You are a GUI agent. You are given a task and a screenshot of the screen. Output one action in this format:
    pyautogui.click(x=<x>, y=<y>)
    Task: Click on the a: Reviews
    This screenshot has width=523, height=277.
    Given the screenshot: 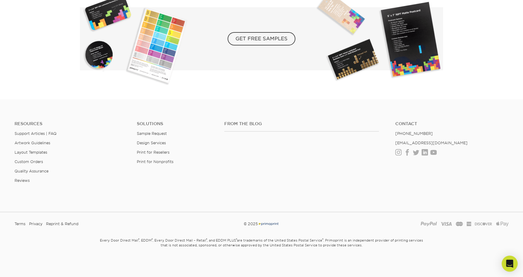 What is the action you would take?
    pyautogui.click(x=22, y=180)
    